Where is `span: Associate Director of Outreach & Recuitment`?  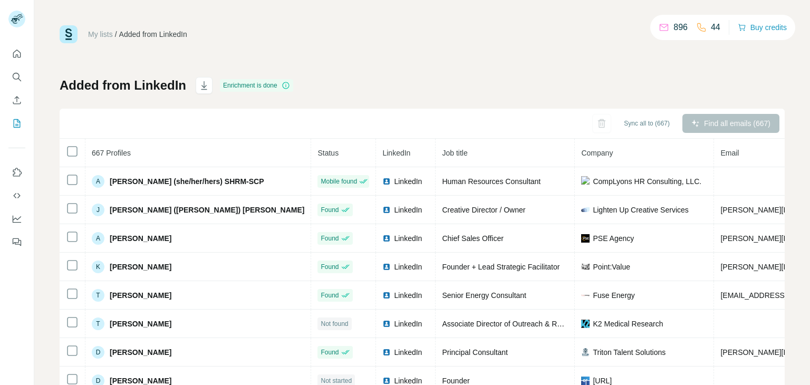 span: Associate Director of Outreach & Recuitment is located at coordinates (515, 324).